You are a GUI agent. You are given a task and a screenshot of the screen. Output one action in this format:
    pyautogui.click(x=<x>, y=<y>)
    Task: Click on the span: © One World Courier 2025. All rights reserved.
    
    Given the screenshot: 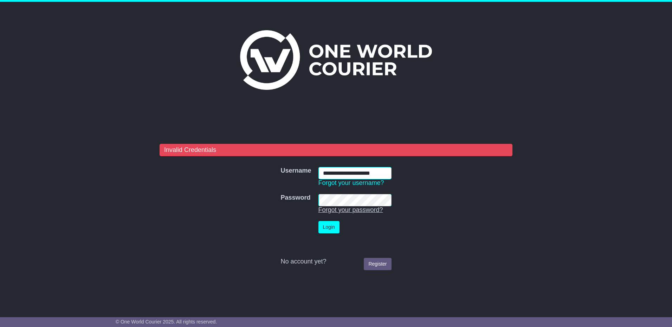 What is the action you would take?
    pyautogui.click(x=166, y=322)
    